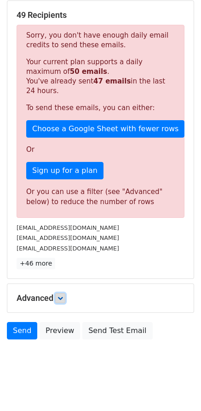  What do you see at coordinates (100, 40) in the screenshot?
I see `p: Sorry, you don't have enough daily email credits to send these emails.` at bounding box center [100, 40].